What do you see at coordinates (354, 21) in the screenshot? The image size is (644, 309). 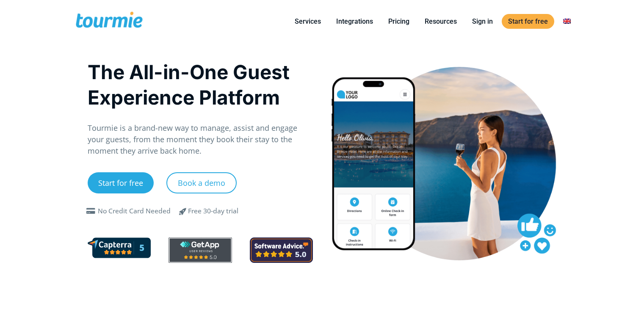 I see `a: Integrations` at bounding box center [354, 21].